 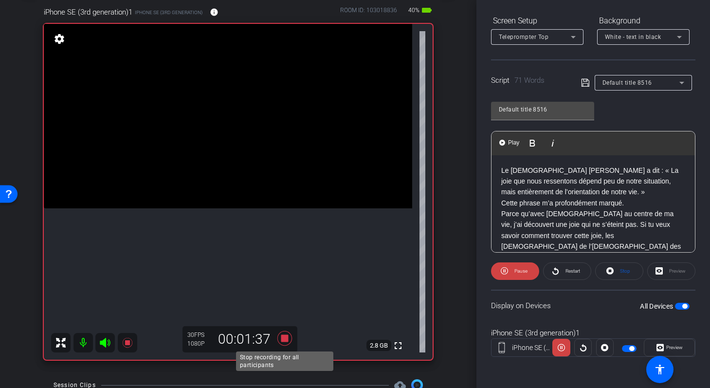 What do you see at coordinates (573, 271) in the screenshot?
I see `span: Restart` at bounding box center [573, 271].